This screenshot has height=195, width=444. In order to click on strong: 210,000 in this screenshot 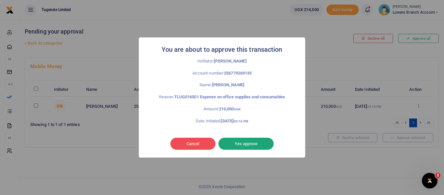, I will do `click(230, 109)`.